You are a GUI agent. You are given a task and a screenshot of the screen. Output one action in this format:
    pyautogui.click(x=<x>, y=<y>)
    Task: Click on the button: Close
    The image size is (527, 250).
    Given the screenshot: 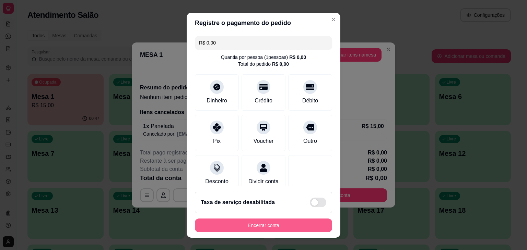 What is the action you would take?
    pyautogui.click(x=334, y=20)
    